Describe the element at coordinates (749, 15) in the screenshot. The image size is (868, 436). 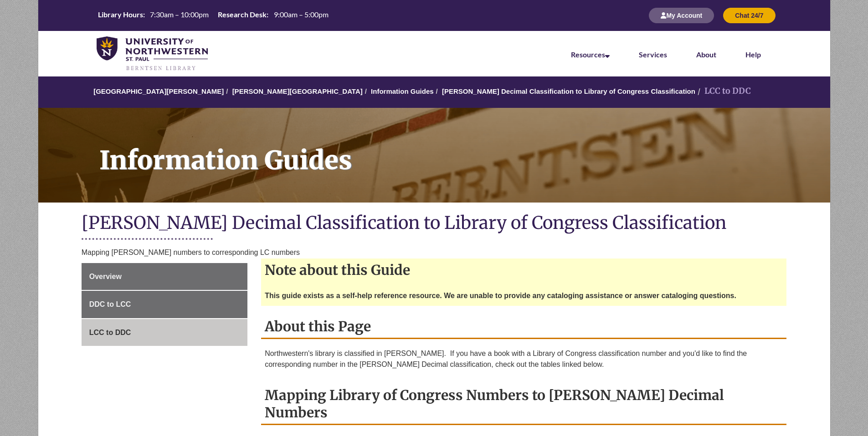
I see `button: Chat 24/7` at that location.